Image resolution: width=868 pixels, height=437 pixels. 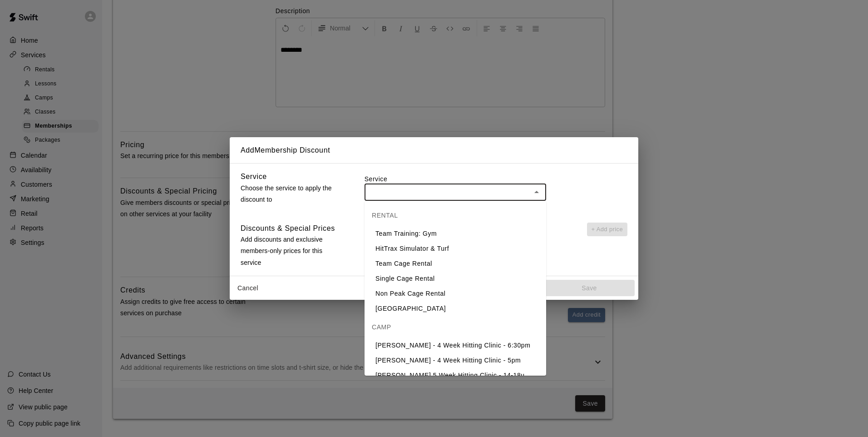 What do you see at coordinates (455, 293) in the screenshot?
I see `li: Non Peak Cage Rental` at bounding box center [455, 293].